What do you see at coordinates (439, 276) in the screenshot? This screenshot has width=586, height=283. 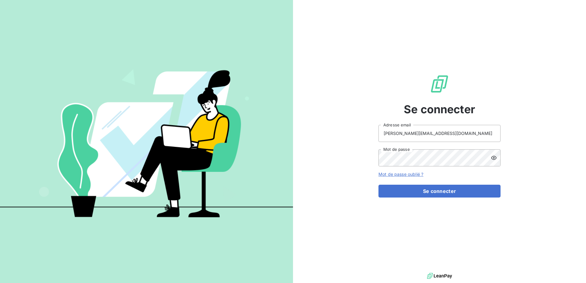 I see `img: logo` at bounding box center [439, 276].